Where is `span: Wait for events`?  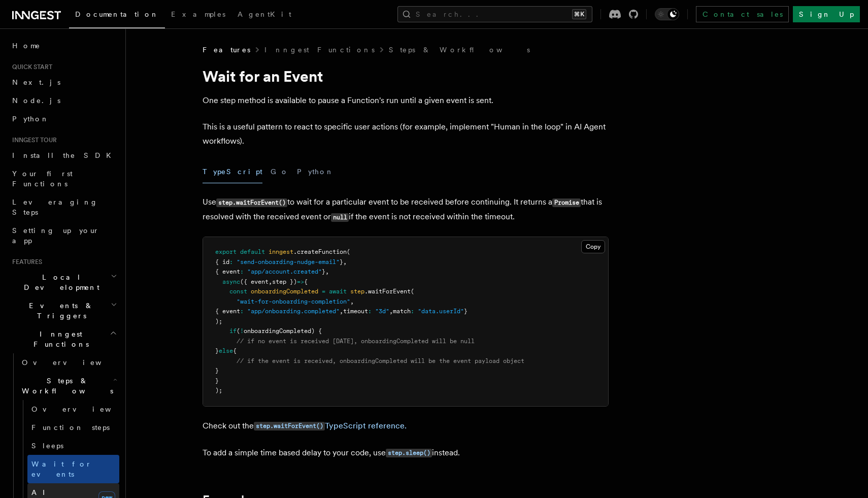 span: Wait for events is located at coordinates (61, 470).